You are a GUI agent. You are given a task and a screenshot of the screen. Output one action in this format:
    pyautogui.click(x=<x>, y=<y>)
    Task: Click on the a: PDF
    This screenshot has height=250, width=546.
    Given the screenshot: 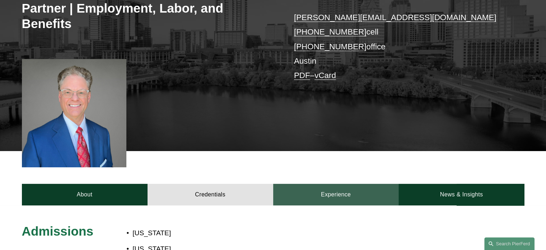 What is the action you would take?
    pyautogui.click(x=302, y=75)
    